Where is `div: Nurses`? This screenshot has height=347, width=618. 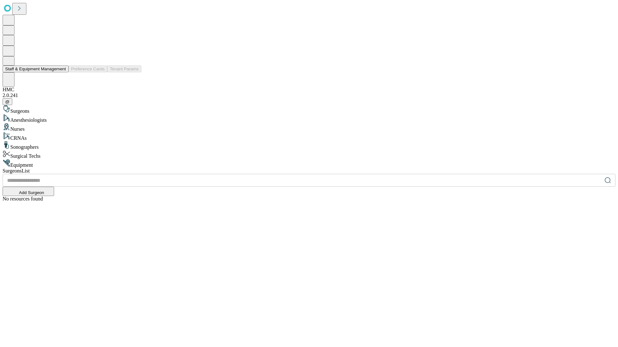 div: Nurses is located at coordinates (309, 128).